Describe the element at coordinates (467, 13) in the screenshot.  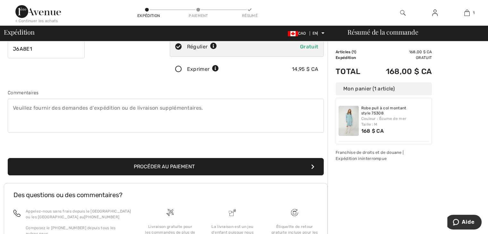
I see `img: Mon sac` at that location.